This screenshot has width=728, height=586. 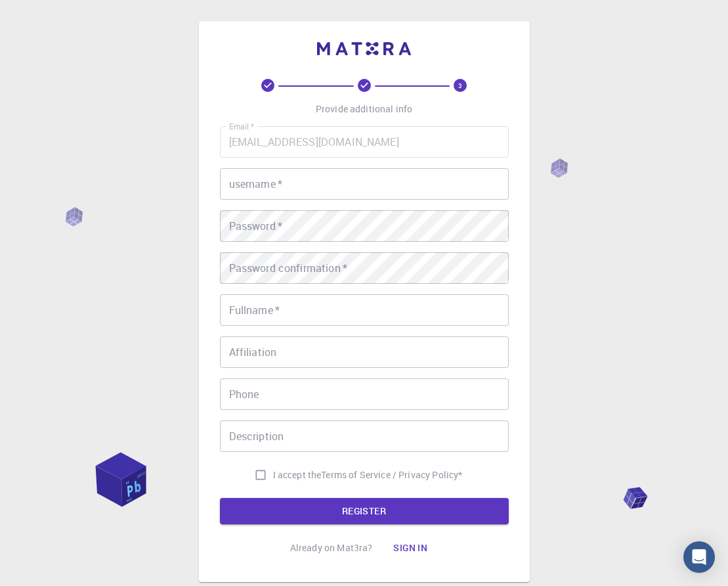 I want to click on span: I accept the, so click(x=298, y=475).